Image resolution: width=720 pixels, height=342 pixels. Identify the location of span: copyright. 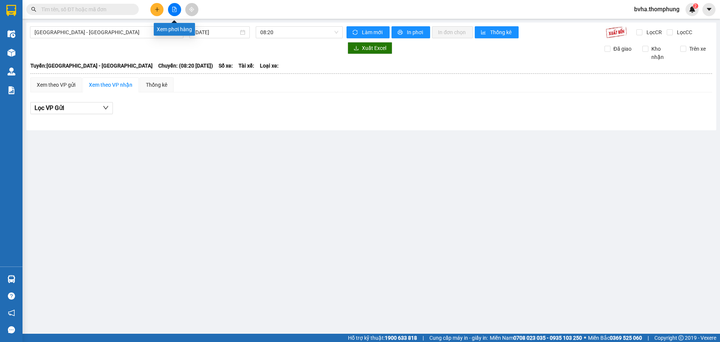
(681, 338).